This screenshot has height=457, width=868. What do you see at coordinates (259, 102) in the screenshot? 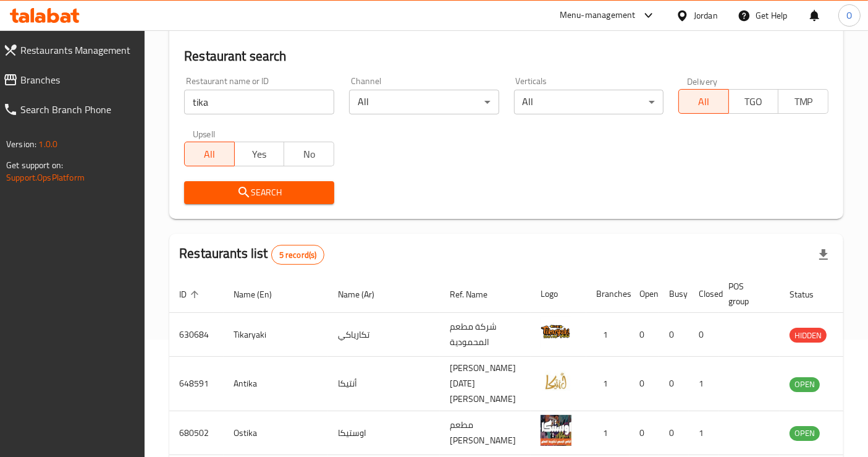
I see `input: Search for restaurant name or ID..` at bounding box center [259, 102].